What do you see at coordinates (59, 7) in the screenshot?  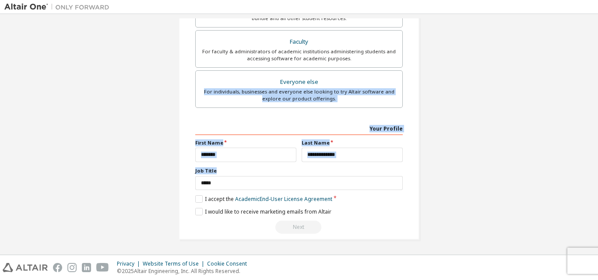 I see `img: Altair One` at bounding box center [59, 7].